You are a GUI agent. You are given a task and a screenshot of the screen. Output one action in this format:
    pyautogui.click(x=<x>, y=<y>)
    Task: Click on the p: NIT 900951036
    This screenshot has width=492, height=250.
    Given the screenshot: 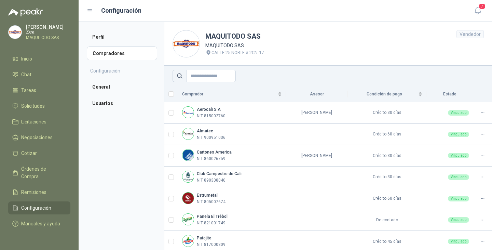 What is the action you would take?
    pyautogui.click(x=211, y=137)
    